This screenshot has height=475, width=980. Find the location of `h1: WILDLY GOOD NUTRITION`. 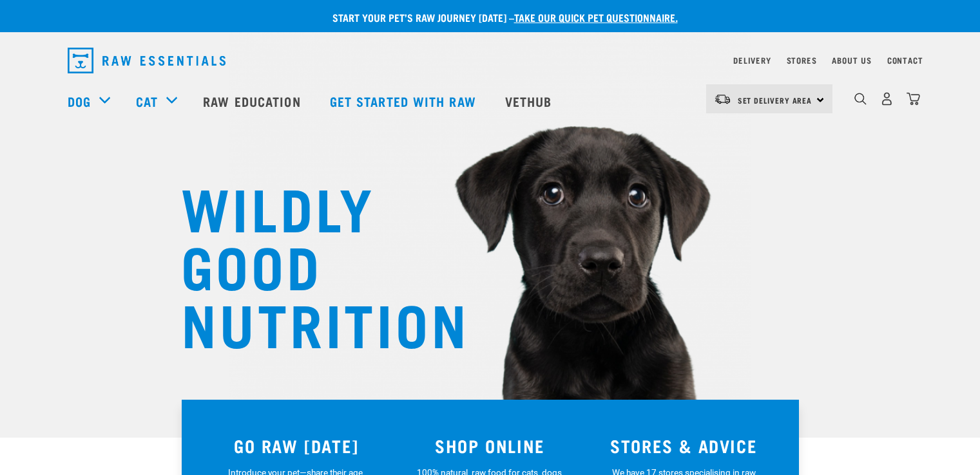

h1: WILDLY GOOD NUTRITION is located at coordinates (310, 264).